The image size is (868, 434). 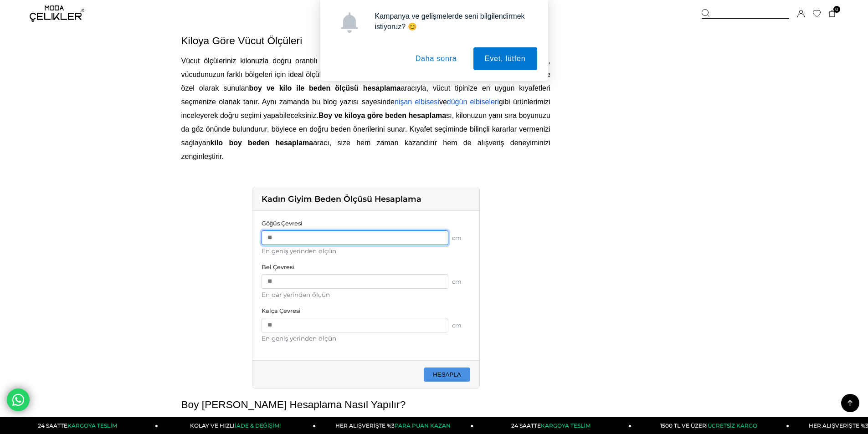 What do you see at coordinates (366, 223) in the screenshot?
I see `label: Göğüs Çevresi` at bounding box center [366, 223].